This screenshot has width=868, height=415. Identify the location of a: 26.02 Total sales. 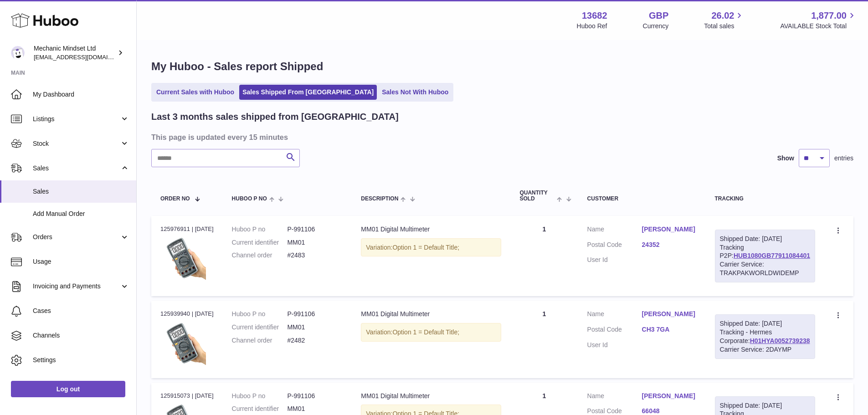
(724, 20).